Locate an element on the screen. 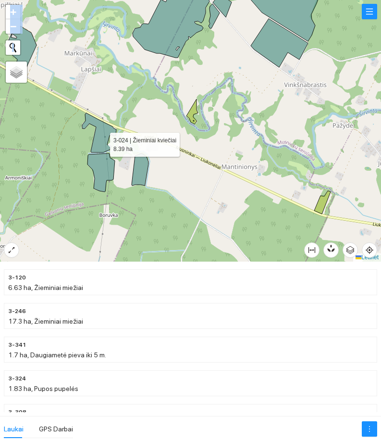  span: column-width is located at coordinates (312, 250).